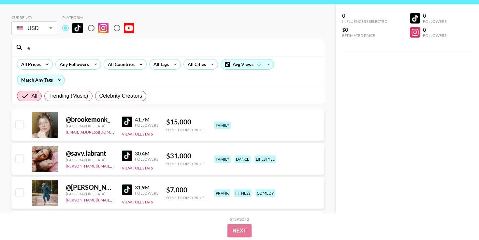 This screenshot has width=479, height=240. Describe the element at coordinates (147, 187) in the screenshot. I see `div: 31.9M` at that location.